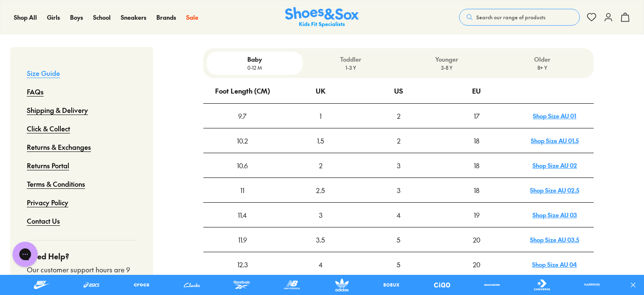 The height and width of the screenshot is (295, 644). Describe the element at coordinates (48, 129) in the screenshot. I see `a: Click & Collect` at that location.